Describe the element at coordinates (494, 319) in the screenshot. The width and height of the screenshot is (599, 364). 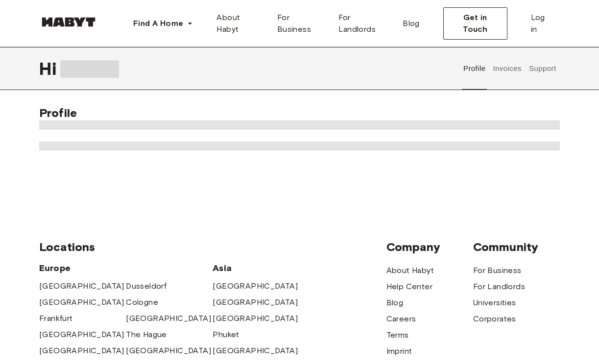
I see `span: Corporates` at that location.